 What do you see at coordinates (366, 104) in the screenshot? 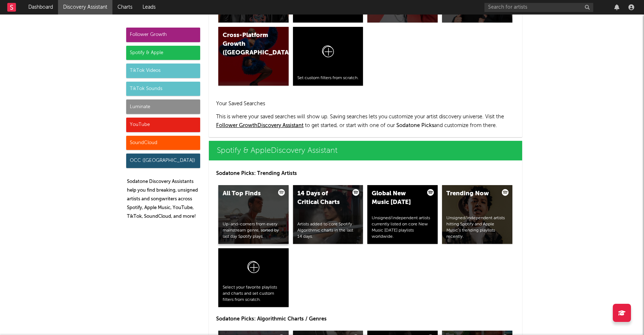
I see `h2: Your Saved Searches` at bounding box center [366, 104].